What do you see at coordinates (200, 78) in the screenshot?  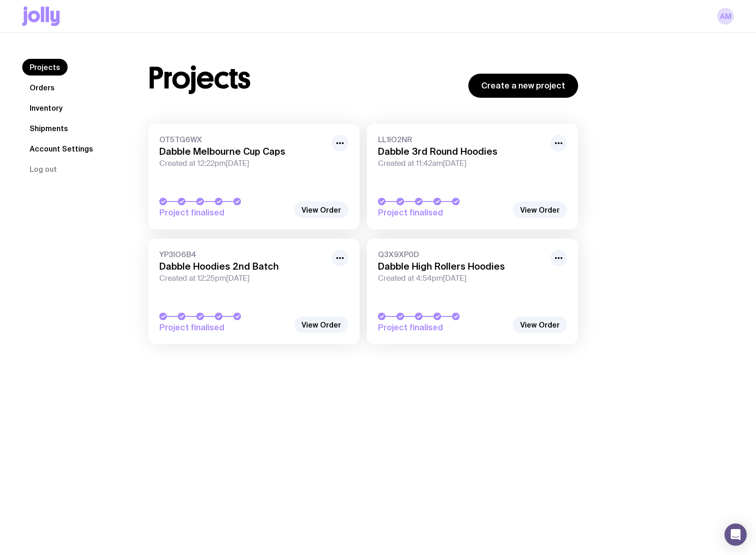 I see `h1: Projects` at bounding box center [200, 78].